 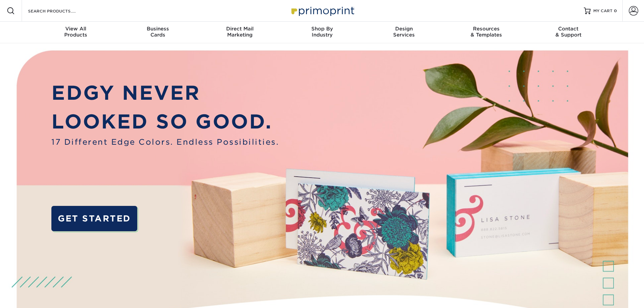 I want to click on span: MY CART, so click(x=603, y=11).